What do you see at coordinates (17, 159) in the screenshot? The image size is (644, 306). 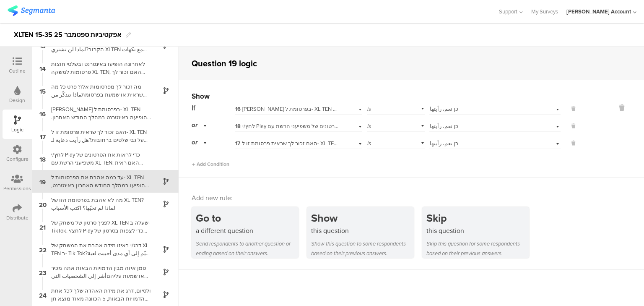 I see `div: Configure` at bounding box center [17, 159].